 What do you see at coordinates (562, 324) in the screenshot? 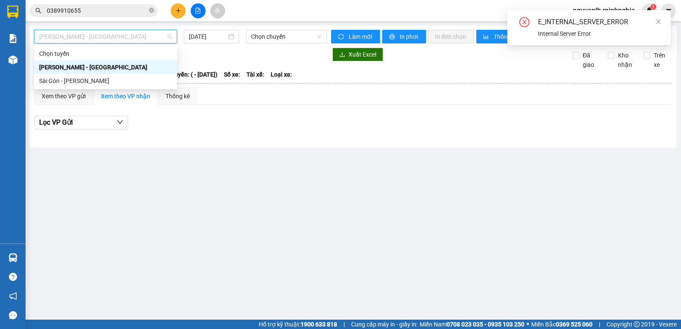
I see `span: Miền Bắc` at bounding box center [562, 324].